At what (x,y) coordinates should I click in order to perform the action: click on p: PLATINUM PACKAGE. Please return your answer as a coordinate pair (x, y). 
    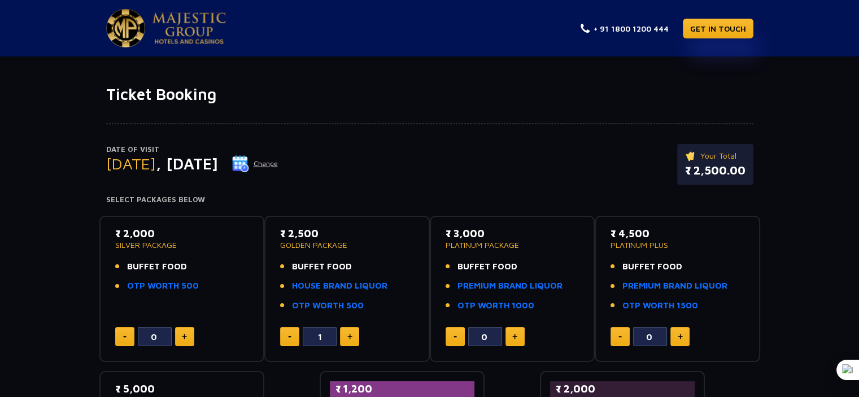
    Looking at the image, I should click on (512, 245).